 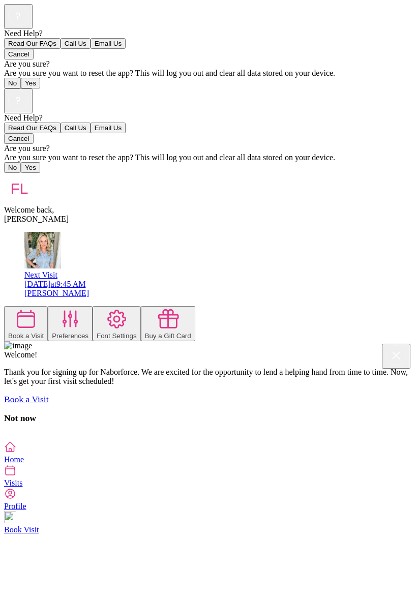 I want to click on div: Welcome back,, so click(x=209, y=210).